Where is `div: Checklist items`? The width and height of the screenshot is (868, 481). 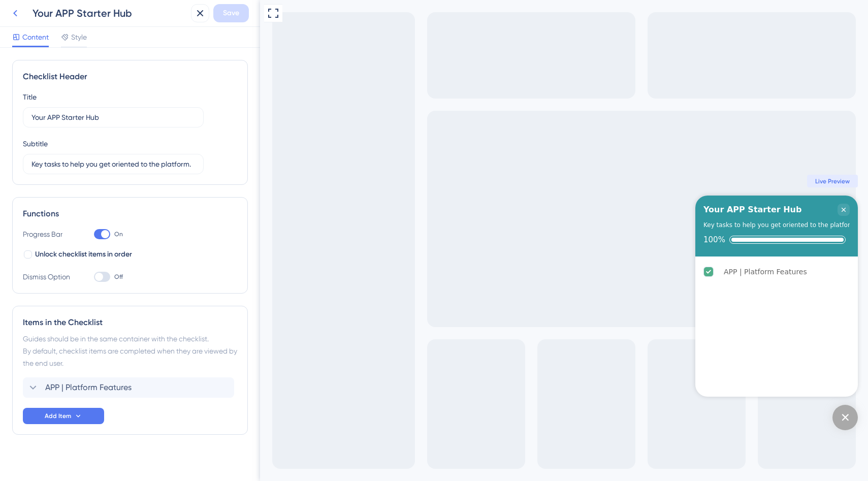
div: Checklist items is located at coordinates (517, 327).